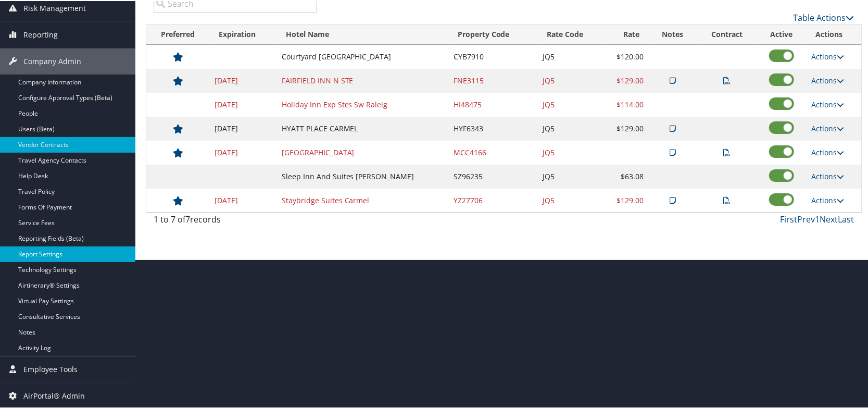 The width and height of the screenshot is (868, 408). I want to click on a: Last, so click(846, 219).